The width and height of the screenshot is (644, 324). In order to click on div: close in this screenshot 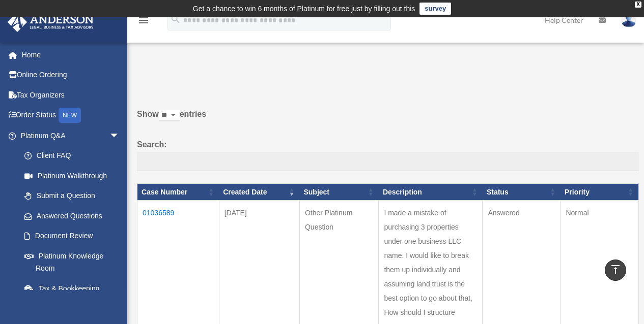, I will do `click(638, 5)`.